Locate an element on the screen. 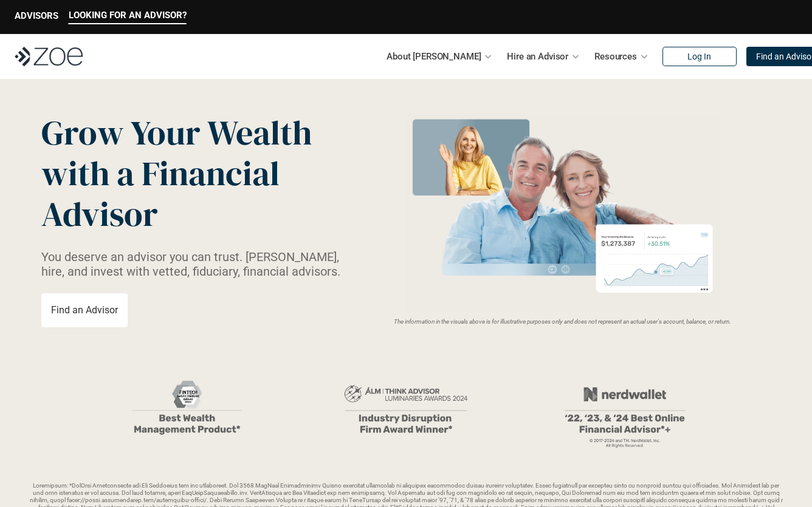 The width and height of the screenshot is (812, 507). a: Log In is located at coordinates (699, 56).